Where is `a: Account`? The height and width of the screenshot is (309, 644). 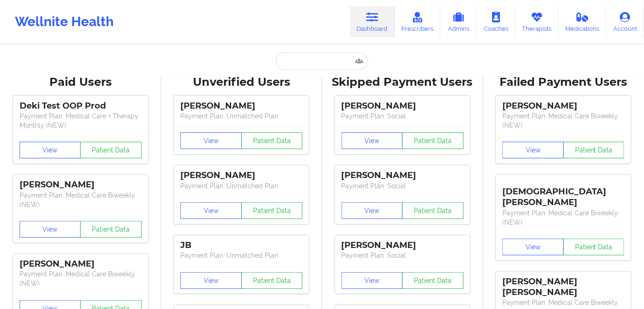 a: Account is located at coordinates (625, 22).